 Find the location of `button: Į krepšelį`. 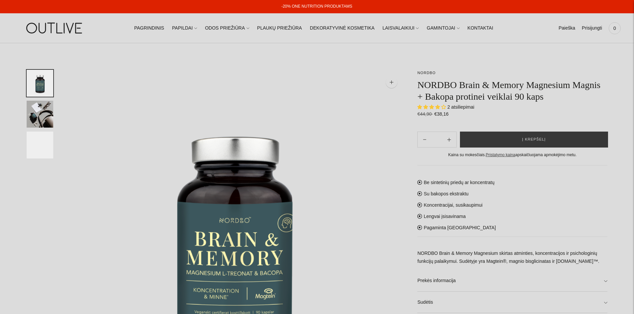

button: Į krepšelį is located at coordinates (534, 140).